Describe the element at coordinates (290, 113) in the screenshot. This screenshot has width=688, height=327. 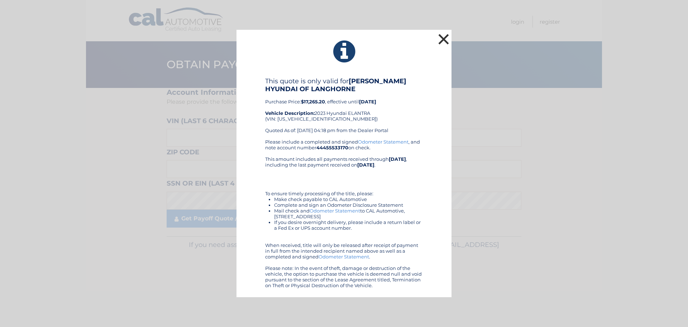
I see `strong: Vehicle Description:` at that location.